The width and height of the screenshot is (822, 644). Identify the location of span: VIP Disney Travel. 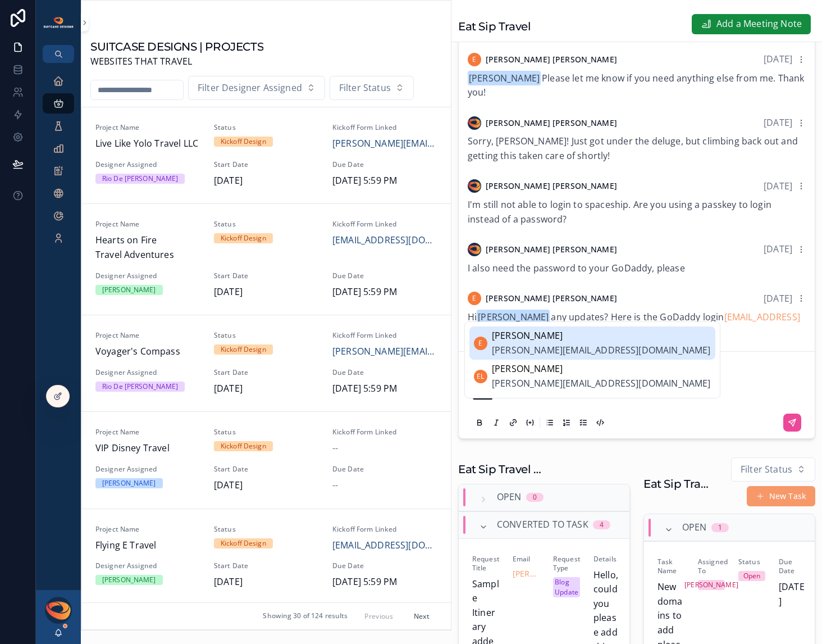
(148, 448).